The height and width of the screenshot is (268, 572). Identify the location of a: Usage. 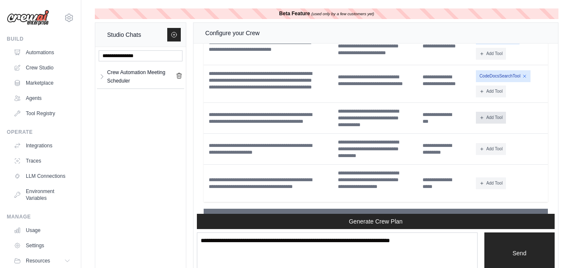
(42, 230).